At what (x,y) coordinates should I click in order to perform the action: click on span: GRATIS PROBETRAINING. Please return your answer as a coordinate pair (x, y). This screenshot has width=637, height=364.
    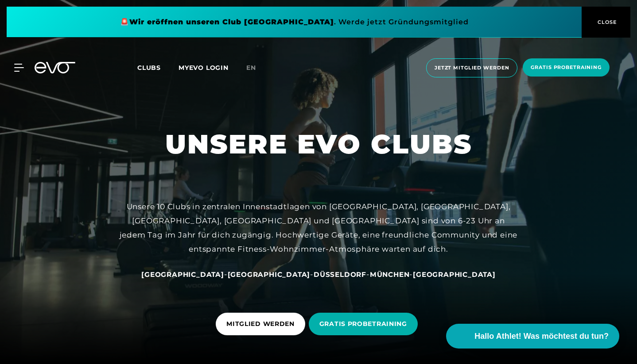
    Looking at the image, I should click on (363, 324).